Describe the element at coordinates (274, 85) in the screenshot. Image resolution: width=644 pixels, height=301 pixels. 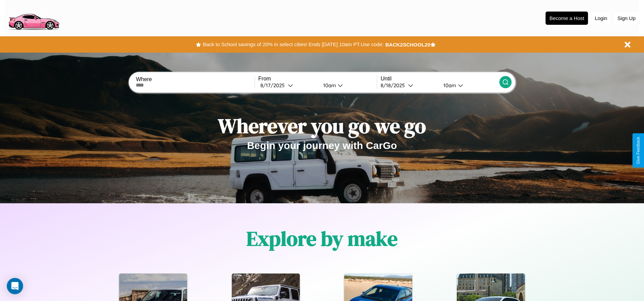
I see `div: 8 / 17 / 2025` at that location.